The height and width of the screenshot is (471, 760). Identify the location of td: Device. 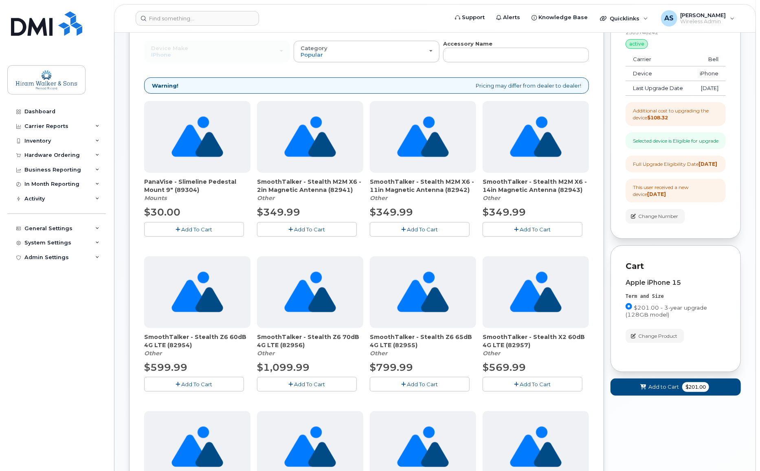
(658, 74).